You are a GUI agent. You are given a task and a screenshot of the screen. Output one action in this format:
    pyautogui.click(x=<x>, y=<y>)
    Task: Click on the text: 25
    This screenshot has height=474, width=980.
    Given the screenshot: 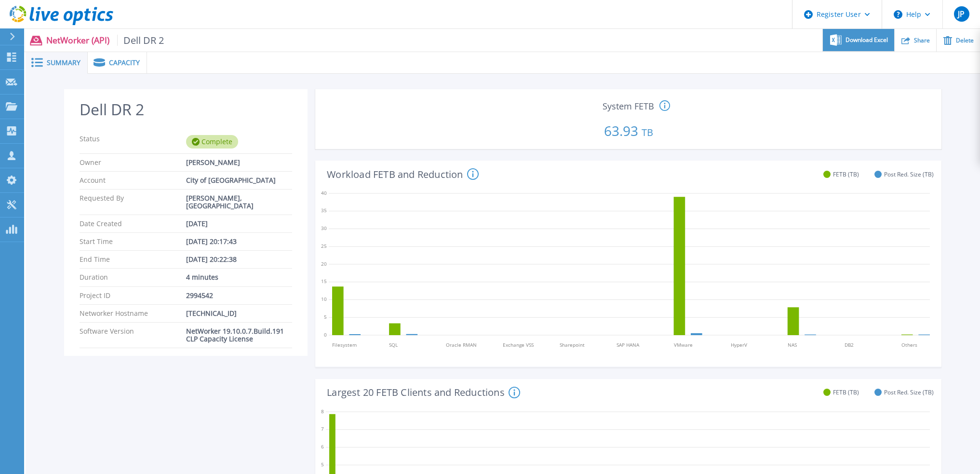 What is the action you would take?
    pyautogui.click(x=324, y=246)
    